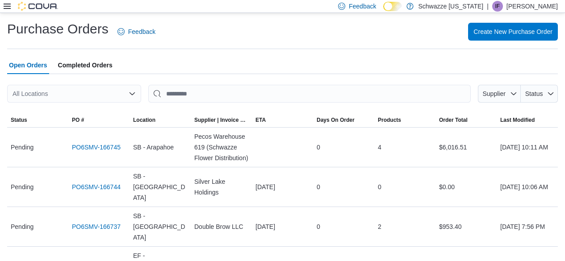 Image resolution: width=565 pixels, height=261 pixels. What do you see at coordinates (494, 94) in the screenshot?
I see `span: Supplier` at bounding box center [494, 94].